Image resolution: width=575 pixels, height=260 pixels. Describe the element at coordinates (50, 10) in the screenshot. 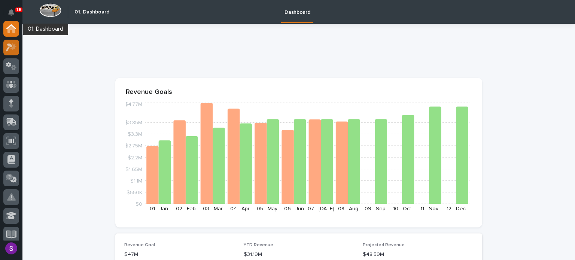

I see `img: Workspace Logo` at that location.